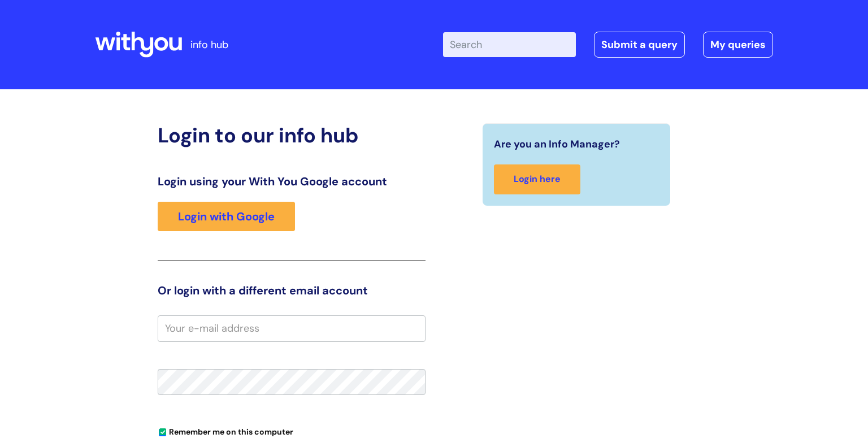 Image resolution: width=868 pixels, height=447 pixels. What do you see at coordinates (639, 44) in the screenshot?
I see `a: Submit a query` at bounding box center [639, 44].